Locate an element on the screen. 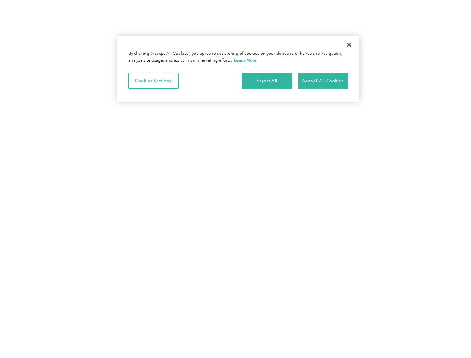 Image resolution: width=471 pixels, height=358 pixels. button: Cookies Settings is located at coordinates (153, 81).